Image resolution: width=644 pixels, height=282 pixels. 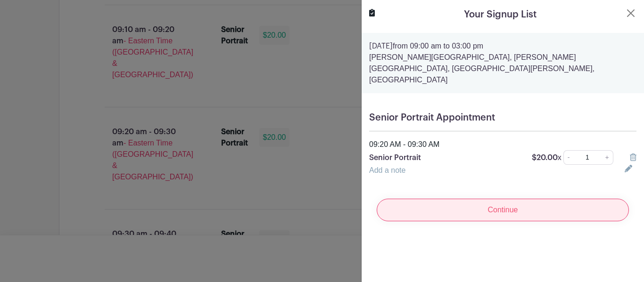 What do you see at coordinates (503, 46) in the screenshot?
I see `p: from 09:00 am to 03:00 pm` at bounding box center [503, 46].